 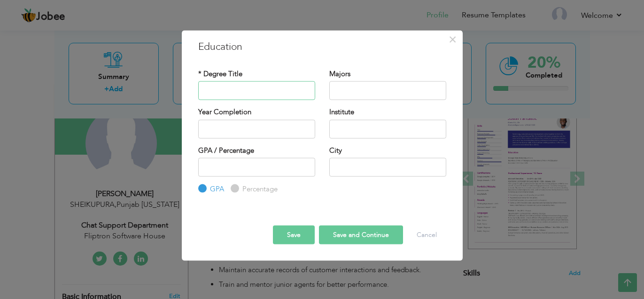 What do you see at coordinates (426, 235) in the screenshot?
I see `button: Cancel` at bounding box center [426, 235].